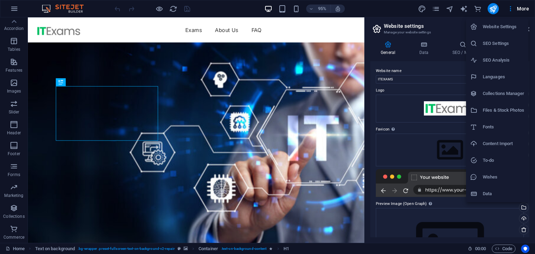  I want to click on h6: Fonts, so click(503, 127).